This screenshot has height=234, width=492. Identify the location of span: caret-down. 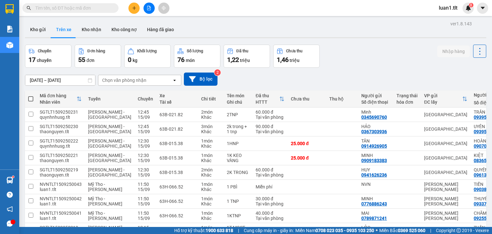
(483, 8).